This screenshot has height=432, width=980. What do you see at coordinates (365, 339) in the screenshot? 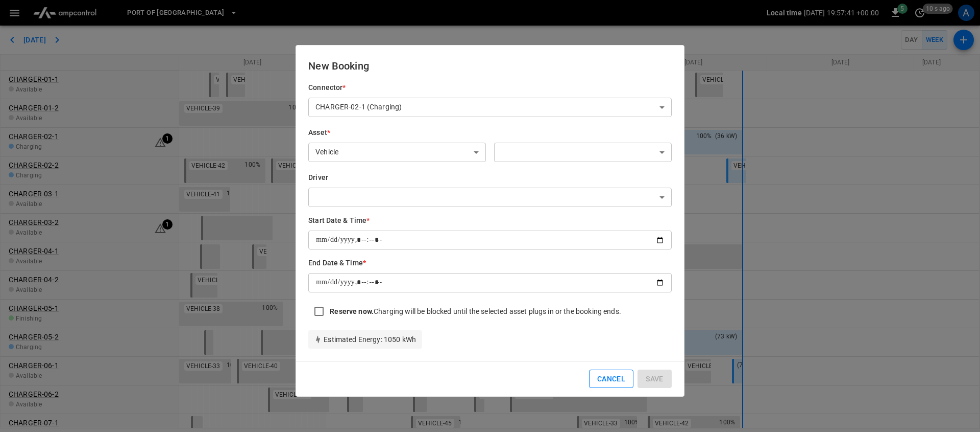
I see `p: Estimated Energy : 1050 kWh` at bounding box center [365, 339].